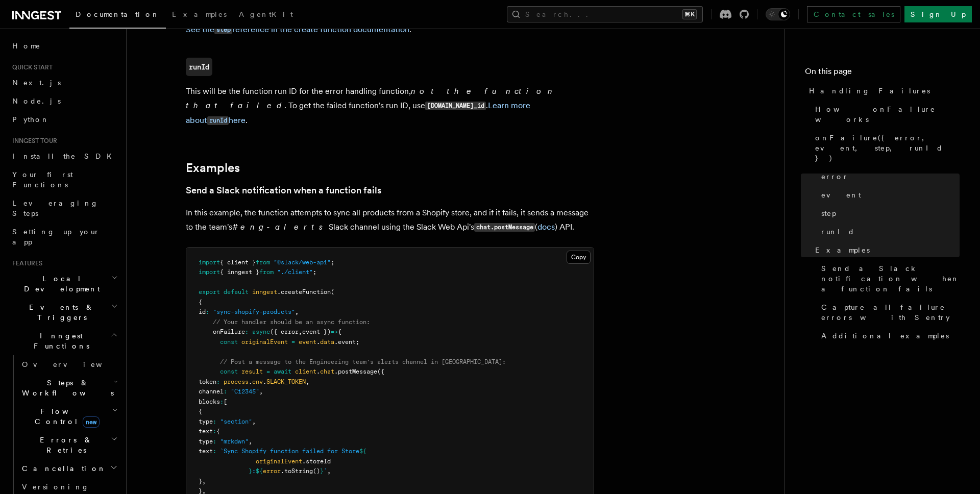  I want to click on a: AgentKit, so click(266, 15).